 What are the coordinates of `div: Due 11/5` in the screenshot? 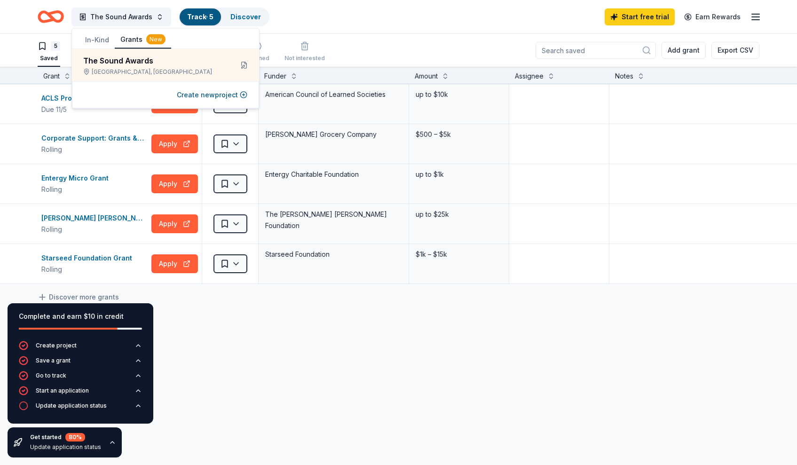 It's located at (95, 110).